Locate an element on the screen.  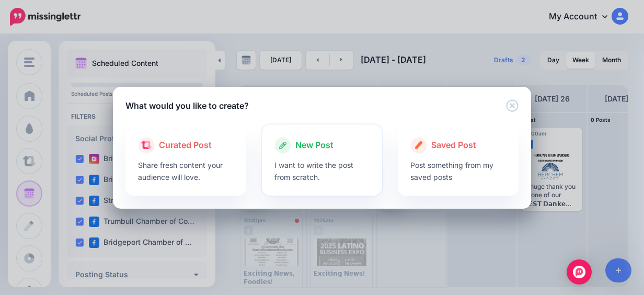
img: create.png is located at coordinates (419, 145).